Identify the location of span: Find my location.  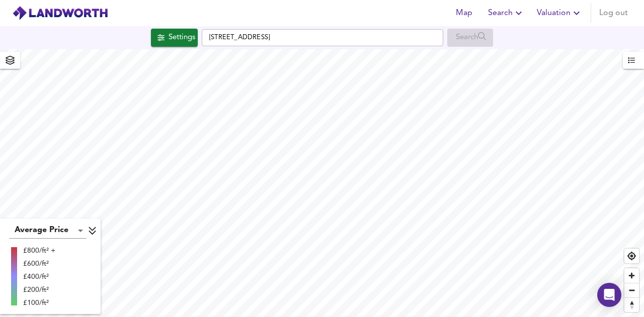
(632, 256).